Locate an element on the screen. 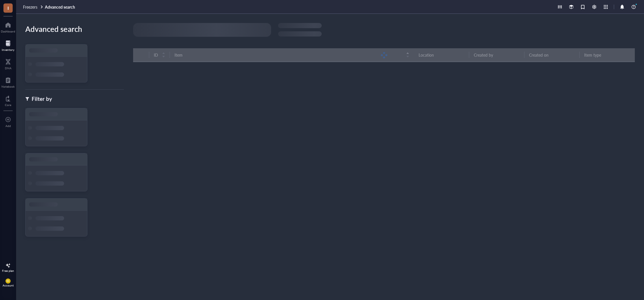 This screenshot has width=644, height=300. a: Dashboard is located at coordinates (8, 27).